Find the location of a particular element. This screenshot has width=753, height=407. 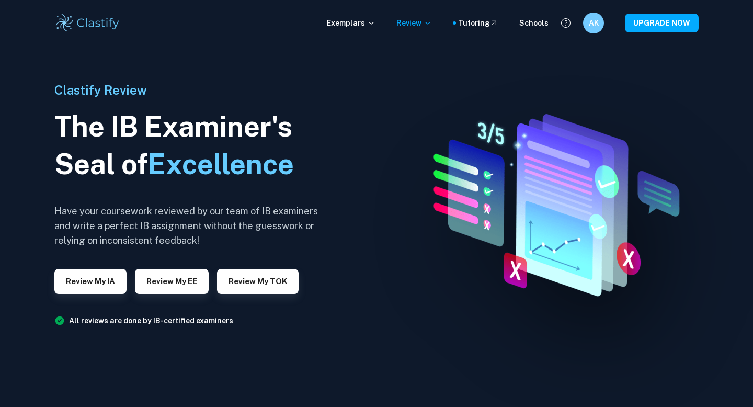

a: Review my EE is located at coordinates (172, 281).